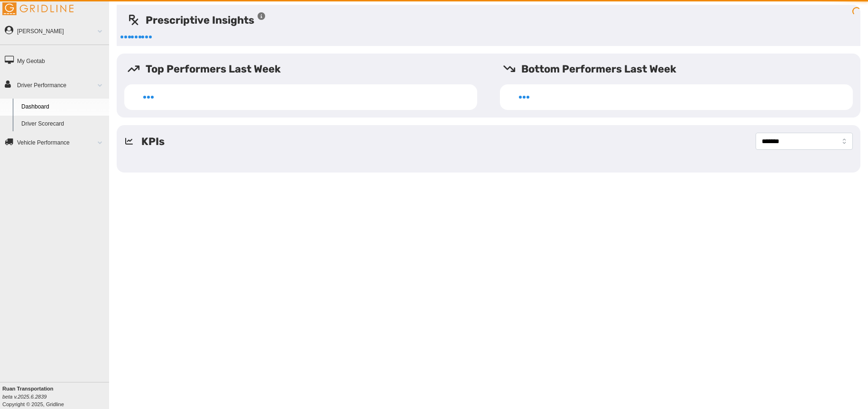 Image resolution: width=868 pixels, height=409 pixels. Describe the element at coordinates (56, 396) in the screenshot. I see `div: Copyright © 2025, Gridline` at that location.